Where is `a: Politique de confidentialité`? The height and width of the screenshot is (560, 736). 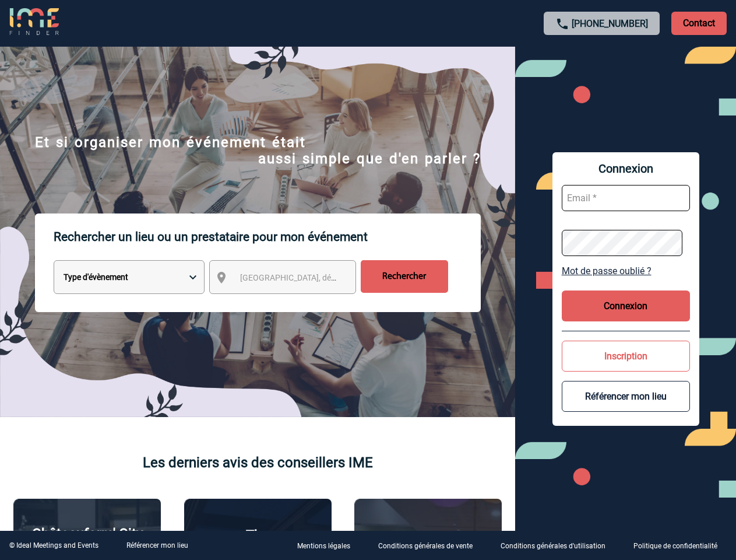
a: Politique de confidentialité is located at coordinates (680, 545).